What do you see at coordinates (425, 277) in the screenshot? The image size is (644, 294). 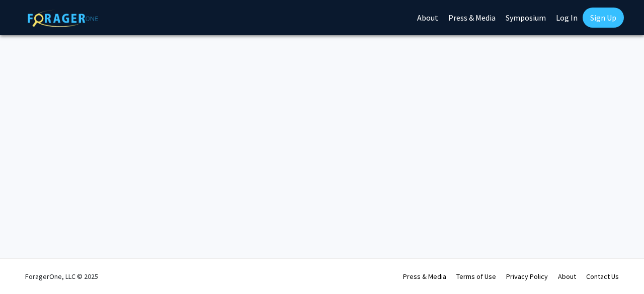 I see `a: Press & Media` at bounding box center [425, 277].